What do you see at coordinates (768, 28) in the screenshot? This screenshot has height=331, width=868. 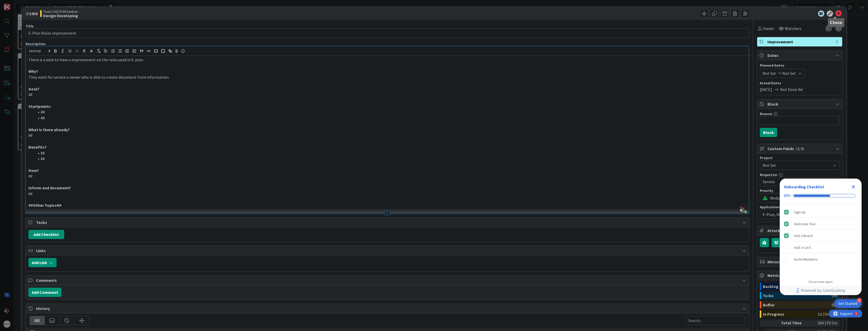 I see `span: Owner` at bounding box center [768, 28].